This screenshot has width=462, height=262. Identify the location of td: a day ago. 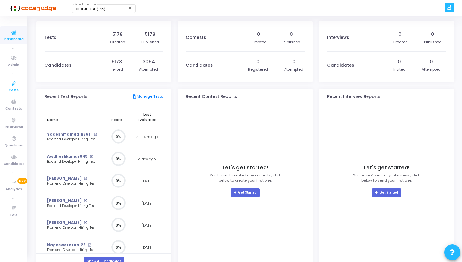
(147, 159).